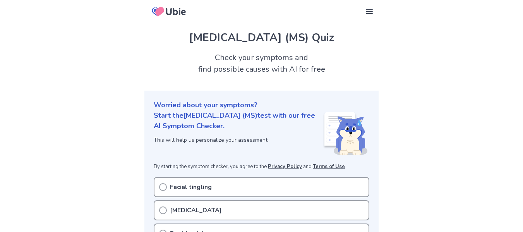 This screenshot has height=232, width=523. Describe the element at coordinates (238, 140) in the screenshot. I see `p: This will help us personalize your assessment.` at that location.